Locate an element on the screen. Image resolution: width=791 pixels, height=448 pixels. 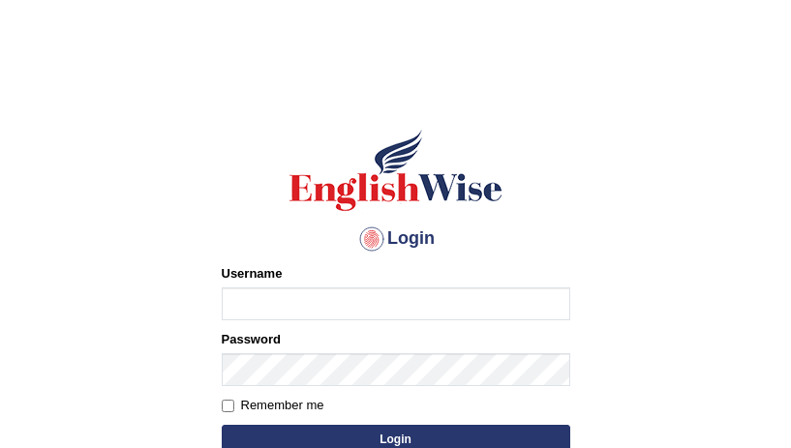
label: Password is located at coordinates (251, 339).